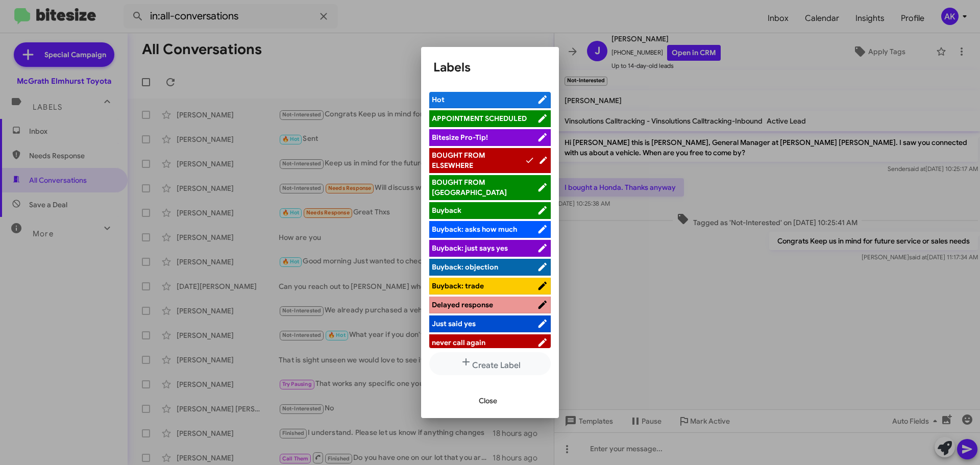  Describe the element at coordinates (458, 286) in the screenshot. I see `span: Buyback: trade` at that location.